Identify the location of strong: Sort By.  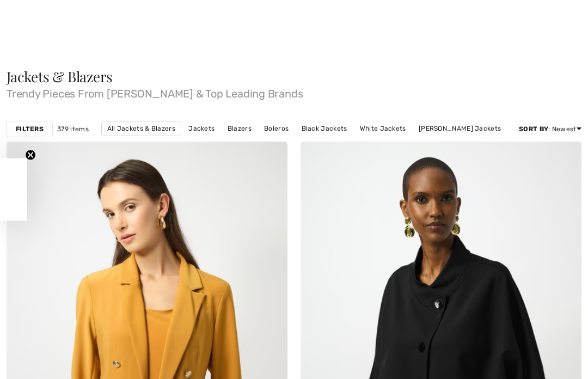
(533, 129).